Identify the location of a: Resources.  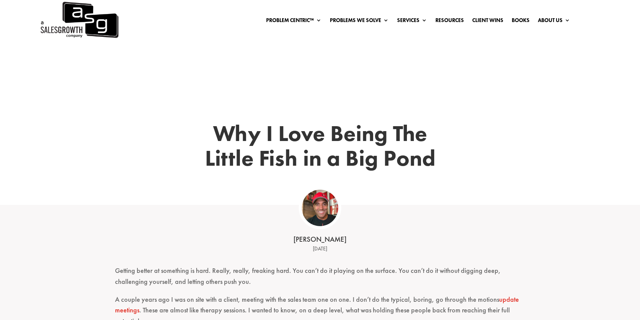
(450, 22).